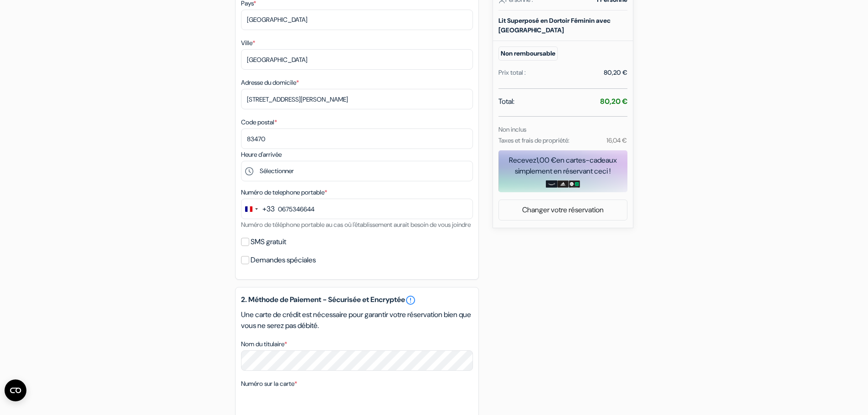  I want to click on small: Numéro de téléphone portable au cas où l'établissement aurait besoin de vous joindre, so click(356, 225).